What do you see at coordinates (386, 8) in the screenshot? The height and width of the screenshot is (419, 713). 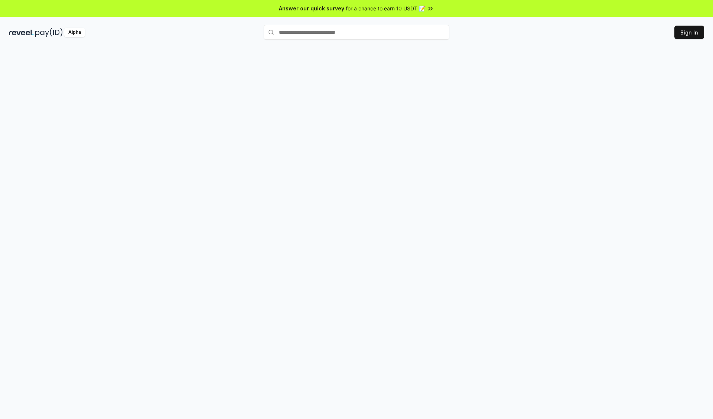 I see `span: for a chance to earn 10 USDT 📝` at bounding box center [386, 8].